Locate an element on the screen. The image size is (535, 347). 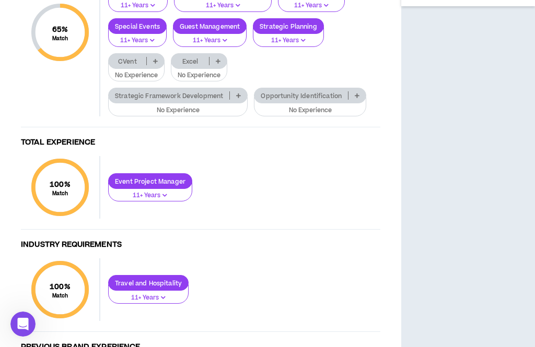
h4: Industry Requirements is located at coordinates (201, 245).